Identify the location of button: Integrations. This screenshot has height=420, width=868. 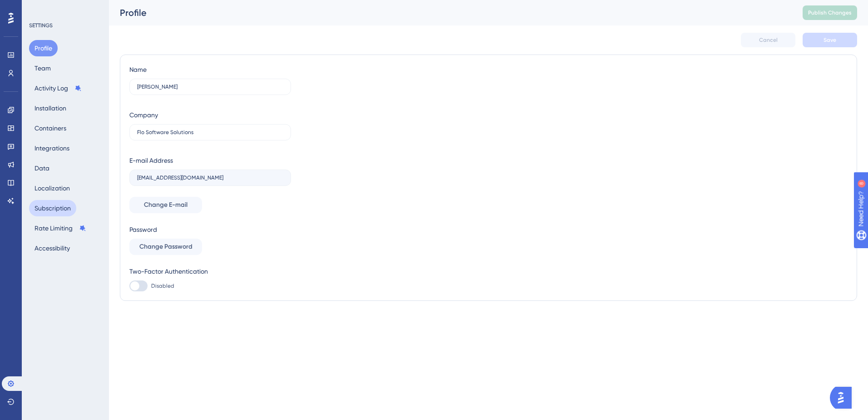
(52, 148).